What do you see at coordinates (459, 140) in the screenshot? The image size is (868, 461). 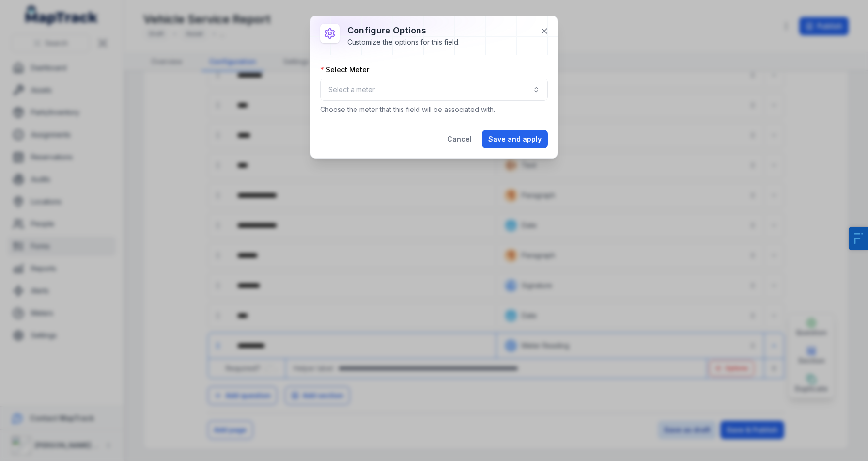 I see `button: Cancel` at bounding box center [459, 140].